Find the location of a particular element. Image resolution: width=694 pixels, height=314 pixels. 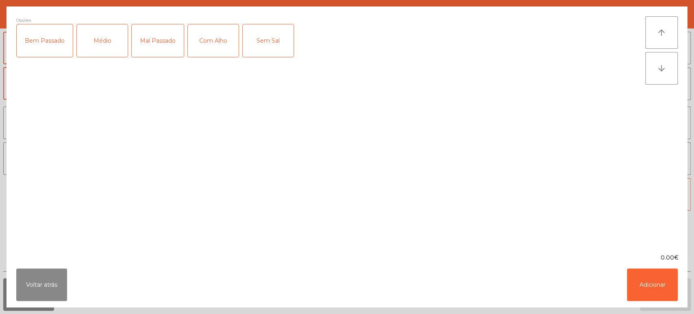

div: 0.00€ is located at coordinates (347, 257).